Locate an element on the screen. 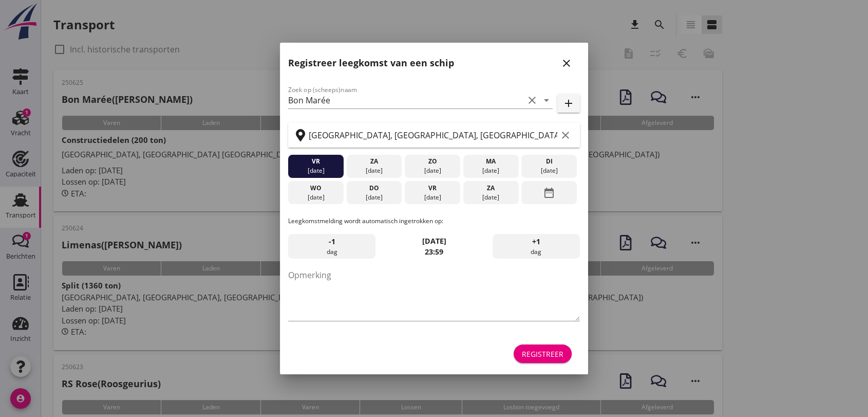  div: ma is located at coordinates (491, 161).